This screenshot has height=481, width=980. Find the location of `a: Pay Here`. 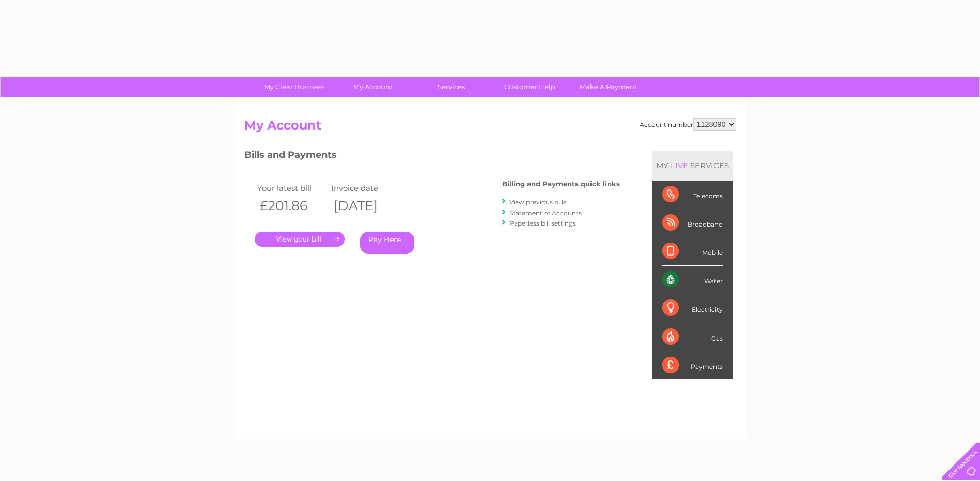

a: Pay Here is located at coordinates (387, 243).